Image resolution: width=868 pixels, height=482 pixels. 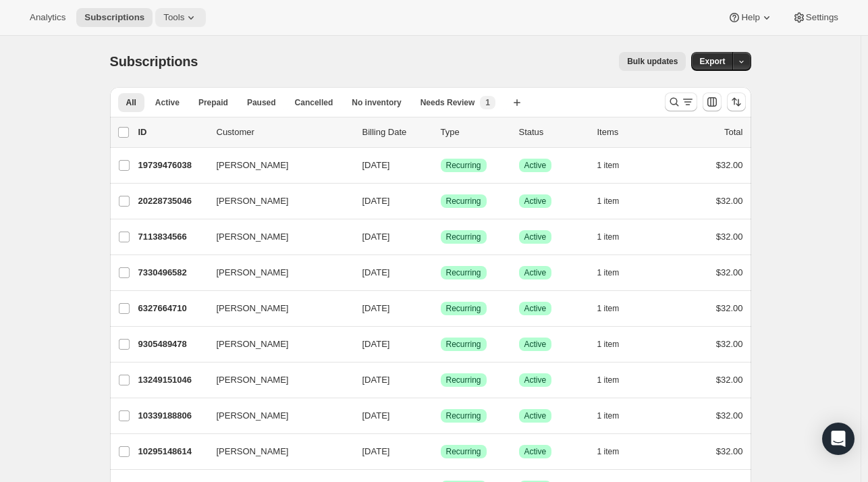 I want to click on p: ID, so click(x=172, y=133).